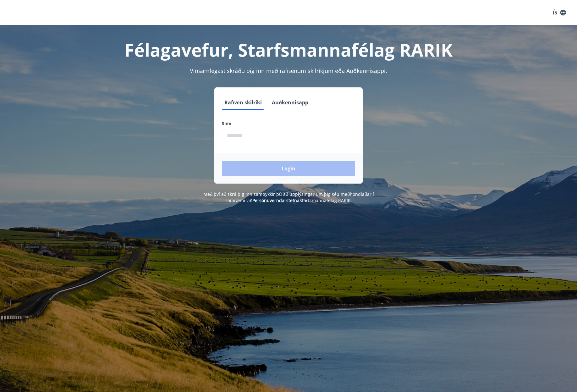 Image resolution: width=577 pixels, height=392 pixels. What do you see at coordinates (289, 197) in the screenshot?
I see `span: Með því að skrá þig inn samþykkir þú að upplýsingar um þig séu meðhöndlaðar í samræmi við Starfsm...` at bounding box center [289, 197].